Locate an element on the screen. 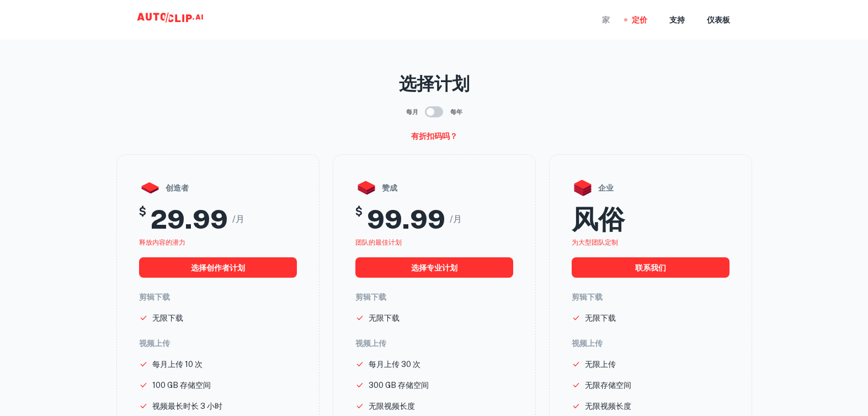  font: 创造者 is located at coordinates (177, 188).